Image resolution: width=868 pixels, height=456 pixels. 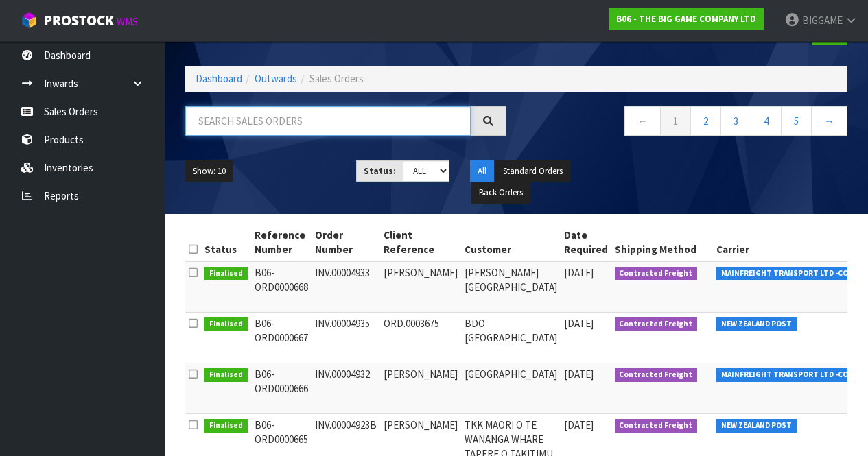 I want to click on a: 1, so click(x=675, y=121).